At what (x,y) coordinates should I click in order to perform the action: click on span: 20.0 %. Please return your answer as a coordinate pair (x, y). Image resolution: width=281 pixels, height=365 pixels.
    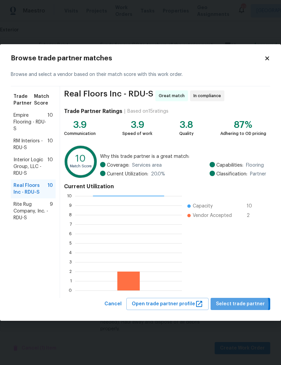
    Looking at the image, I should click on (158, 174).